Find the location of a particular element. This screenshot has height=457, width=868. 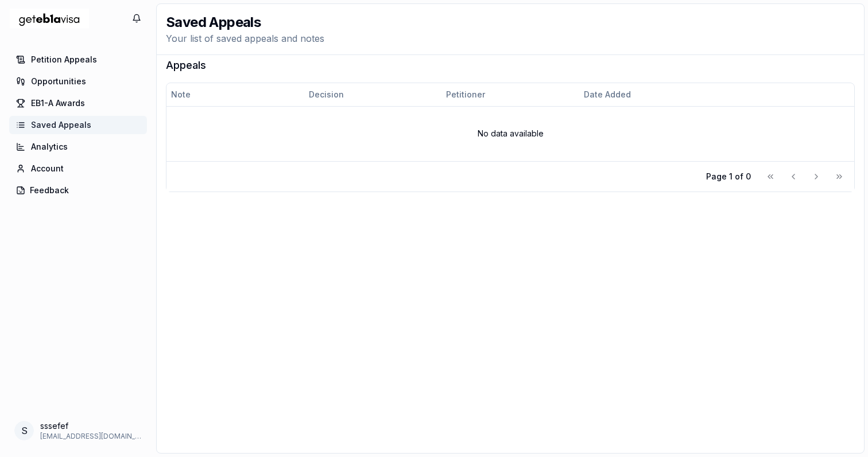

a: Account is located at coordinates (78, 168).